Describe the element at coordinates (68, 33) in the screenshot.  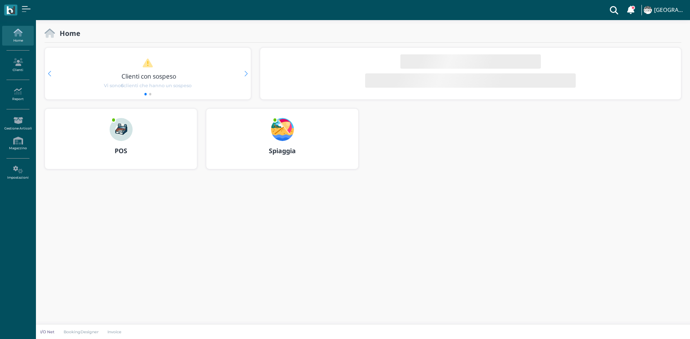
I see `h2: Home` at that location.